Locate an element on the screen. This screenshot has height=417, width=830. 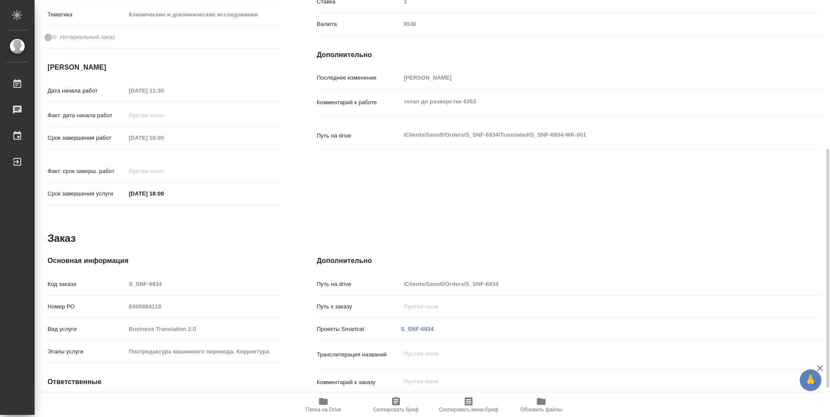
p: Комментарий к работе is located at coordinates (359, 102).